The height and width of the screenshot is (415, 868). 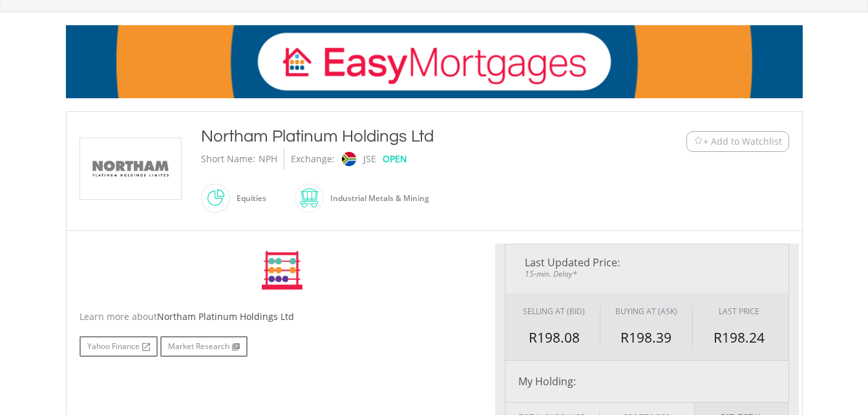 I want to click on img: Watchlist, so click(x=698, y=141).